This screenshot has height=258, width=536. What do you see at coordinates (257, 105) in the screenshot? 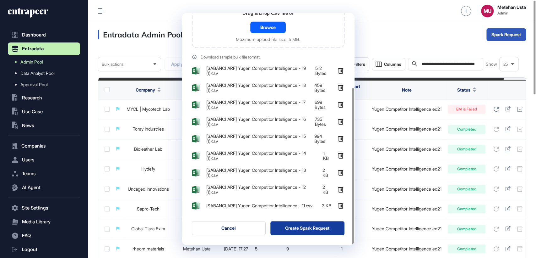
I see `span: [SABANCI ARF] Yugen Competitor Intelligence - 17 (1).csv` at bounding box center [257, 105].